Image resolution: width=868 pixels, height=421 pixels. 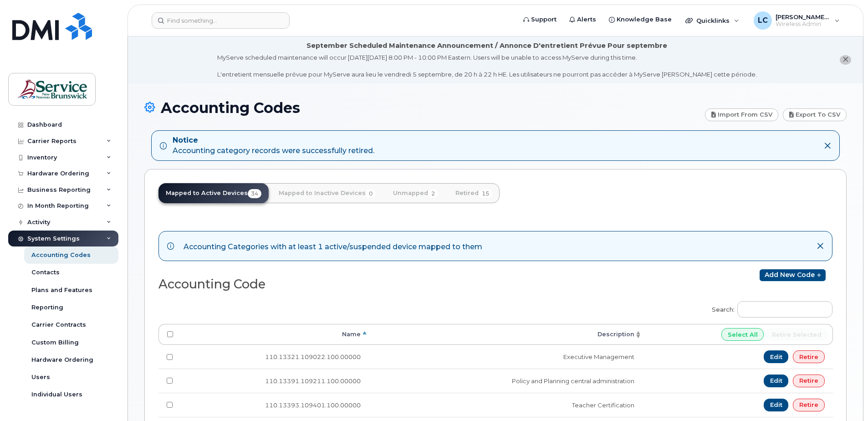 What do you see at coordinates (814, 115) in the screenshot?
I see `a: Export to CSV` at bounding box center [814, 115].